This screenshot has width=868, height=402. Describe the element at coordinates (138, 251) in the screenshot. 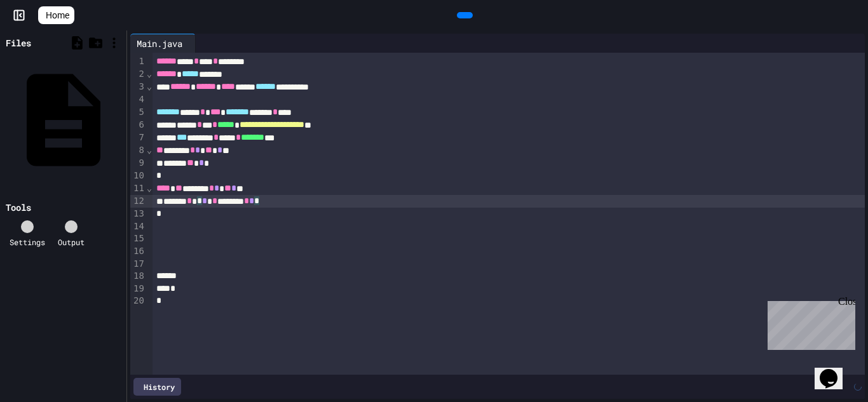

I see `div: 16` at that location.